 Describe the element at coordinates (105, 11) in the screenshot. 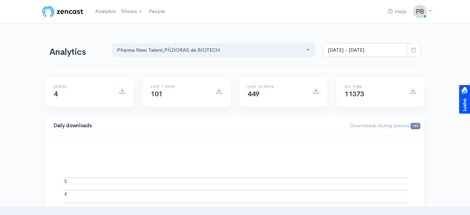

I see `a: Analytics` at that location.